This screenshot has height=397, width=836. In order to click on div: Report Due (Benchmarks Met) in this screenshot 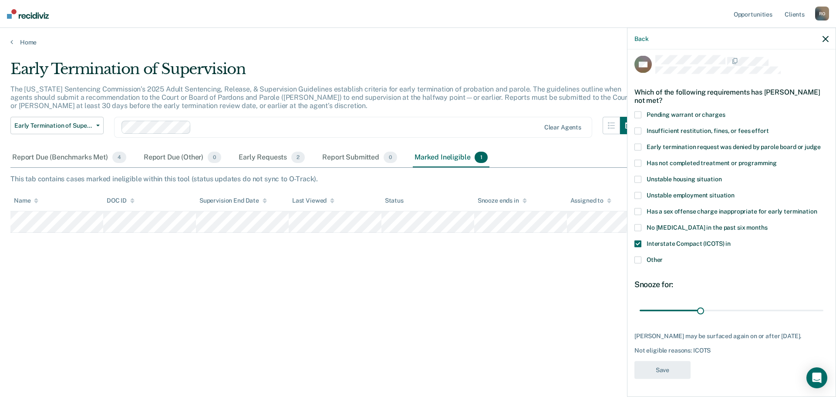, I will do `click(69, 158)`.